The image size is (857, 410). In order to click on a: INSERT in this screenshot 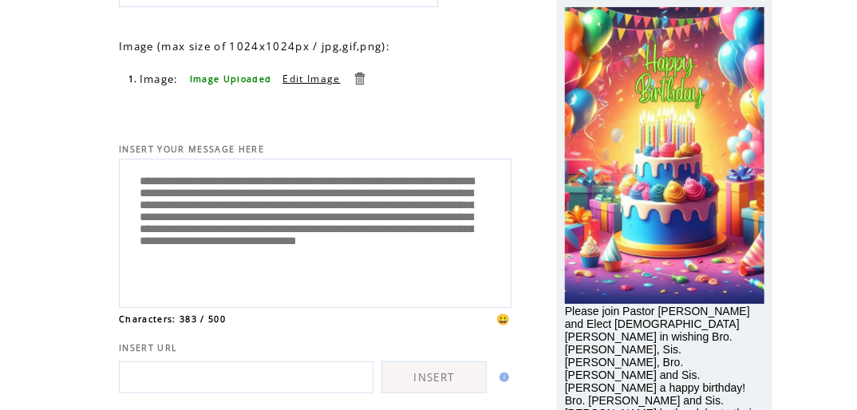, I will do `click(434, 377)`.